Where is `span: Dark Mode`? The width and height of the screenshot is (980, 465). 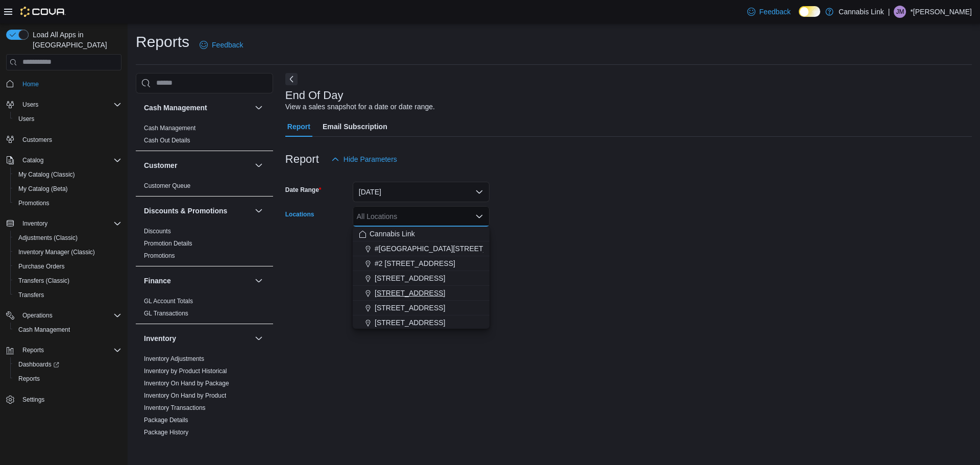
span: Dark Mode is located at coordinates (799, 17).